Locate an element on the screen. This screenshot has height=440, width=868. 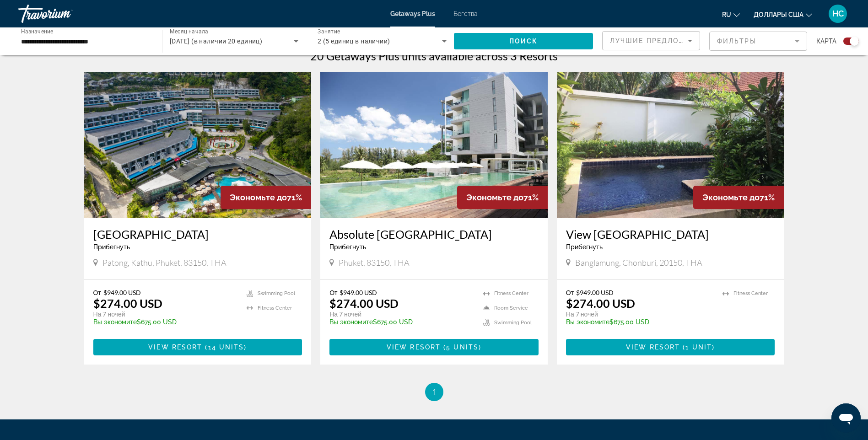
h1: 20 Getaways Plus units available across 3 Resorts is located at coordinates (434, 56).